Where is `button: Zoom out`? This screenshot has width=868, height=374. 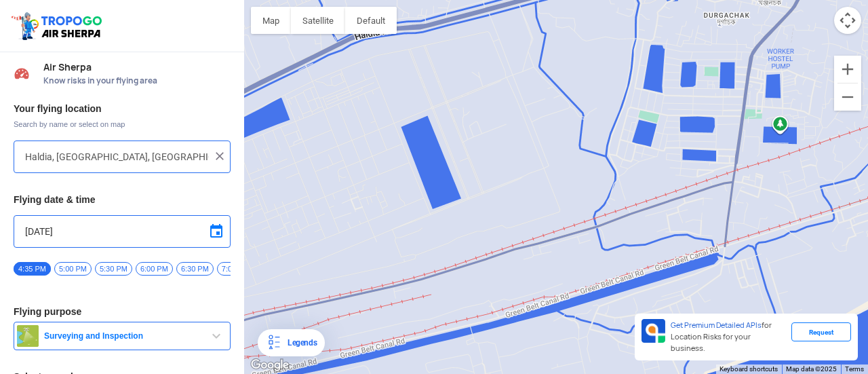 button: Zoom out is located at coordinates (847, 97).